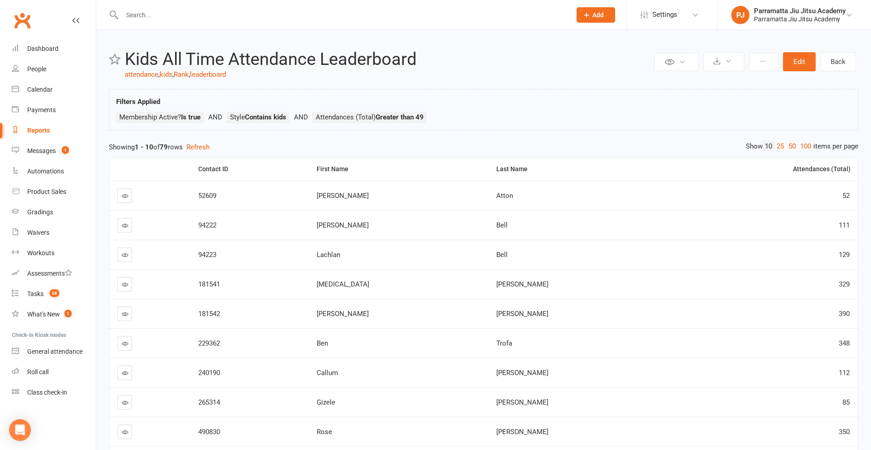  What do you see at coordinates (846, 402) in the screenshot?
I see `span: 85` at bounding box center [846, 402].